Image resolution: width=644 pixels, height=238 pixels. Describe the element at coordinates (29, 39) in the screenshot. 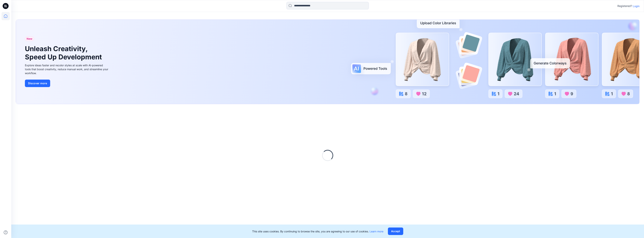

I see `span: New` at that location.